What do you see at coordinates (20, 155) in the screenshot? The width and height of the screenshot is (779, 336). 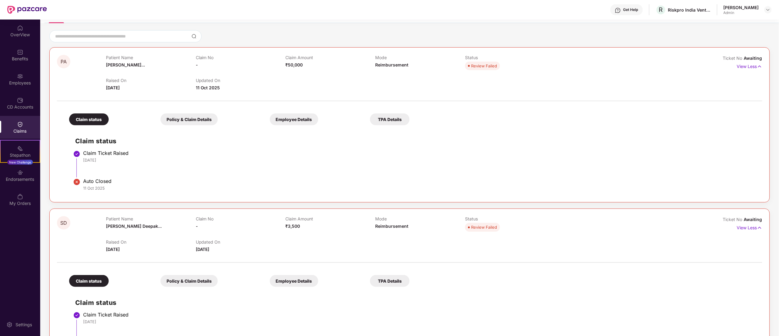 I see `div: Stepathon` at bounding box center [20, 155].